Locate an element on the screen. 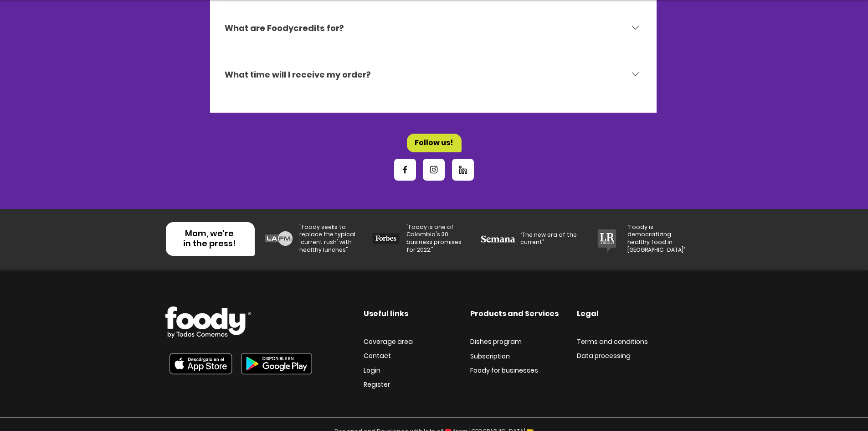 Image resolution: width=868 pixels, height=431 pixels. font: Mom, we're is located at coordinates (209, 233).